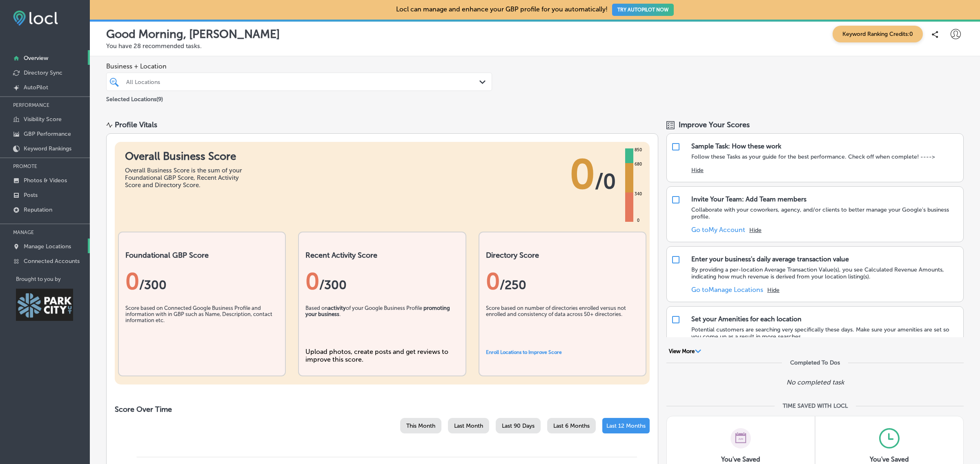 The height and width of the screenshot is (464, 980). Describe the element at coordinates (468, 426) in the screenshot. I see `span: Last Month` at that location.